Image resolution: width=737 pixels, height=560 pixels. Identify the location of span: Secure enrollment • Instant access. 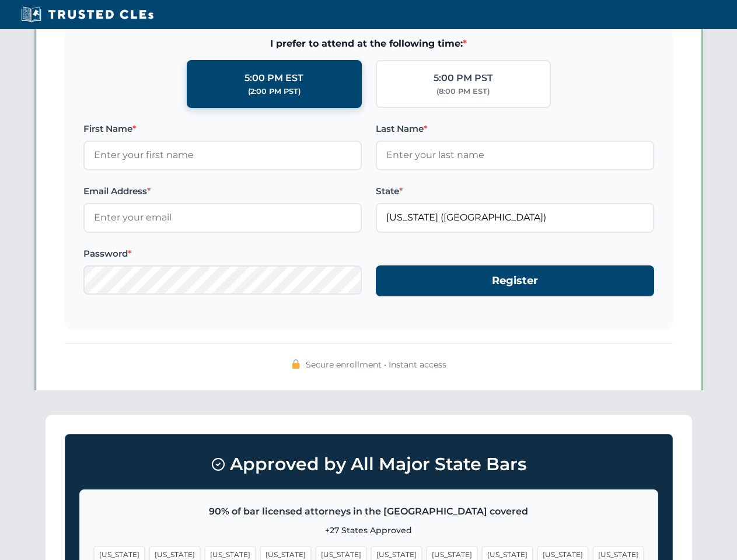
(376, 365).